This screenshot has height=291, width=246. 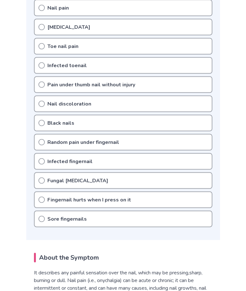 What do you see at coordinates (89, 200) in the screenshot?
I see `p: Fingernail hurts when I press on it` at bounding box center [89, 200].